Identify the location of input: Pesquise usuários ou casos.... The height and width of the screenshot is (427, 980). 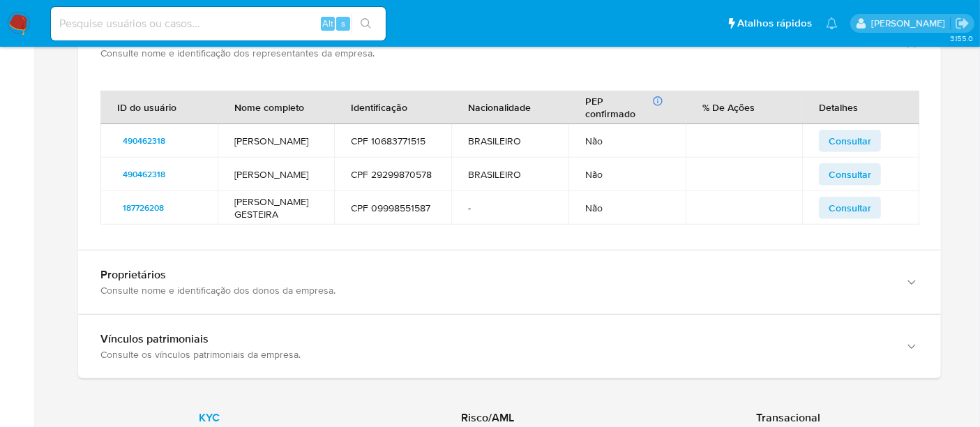
(218, 24).